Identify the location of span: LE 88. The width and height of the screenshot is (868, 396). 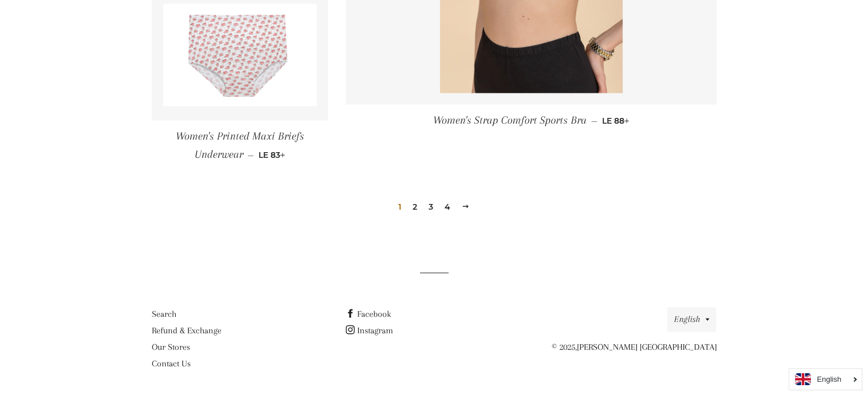
(615, 121).